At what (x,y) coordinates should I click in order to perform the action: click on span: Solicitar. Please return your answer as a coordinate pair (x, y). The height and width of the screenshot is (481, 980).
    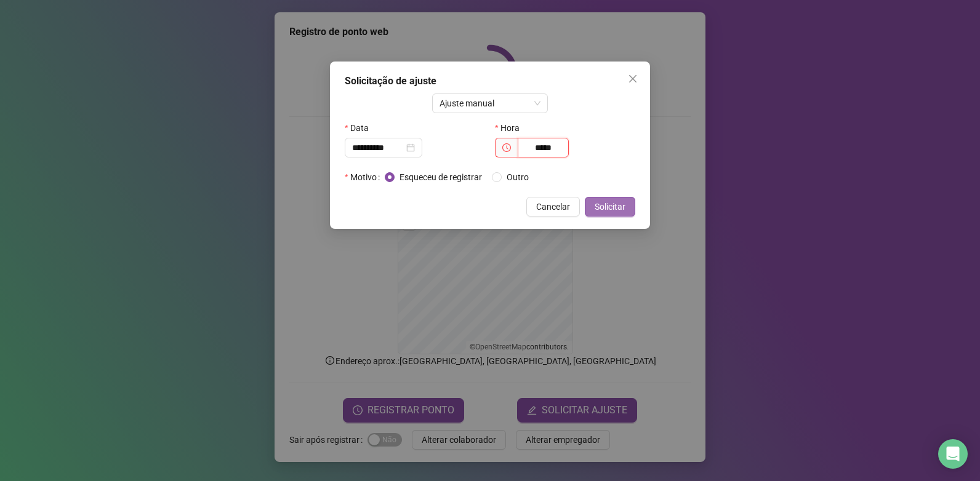
    Looking at the image, I should click on (610, 207).